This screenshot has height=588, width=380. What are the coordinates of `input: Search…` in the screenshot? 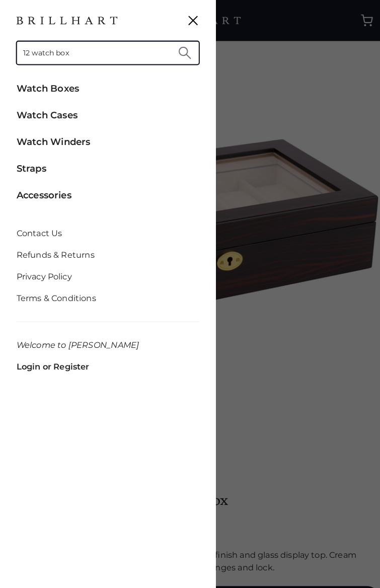 It's located at (106, 52).